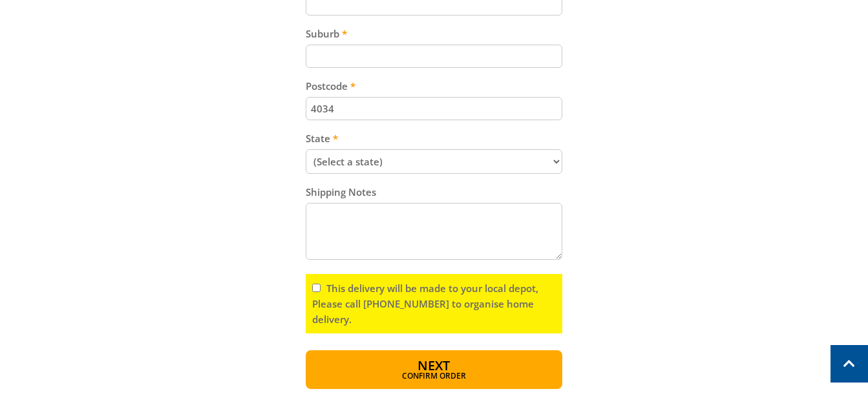  I want to click on input: Please enter your postcode., so click(433, 108).